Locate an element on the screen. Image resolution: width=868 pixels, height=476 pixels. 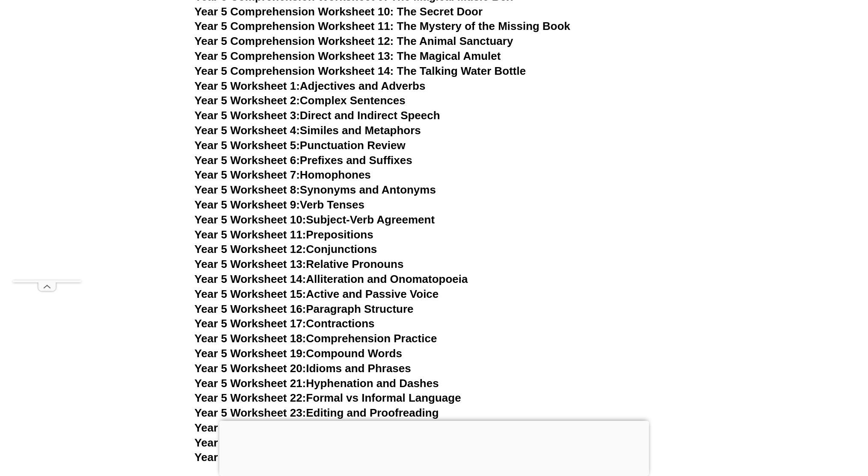
span: Year 5 Worksheet 9: is located at coordinates (247, 206).